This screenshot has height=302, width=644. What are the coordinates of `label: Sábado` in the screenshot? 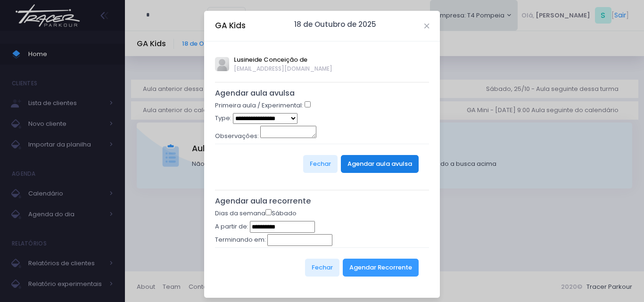 It's located at (281, 213).